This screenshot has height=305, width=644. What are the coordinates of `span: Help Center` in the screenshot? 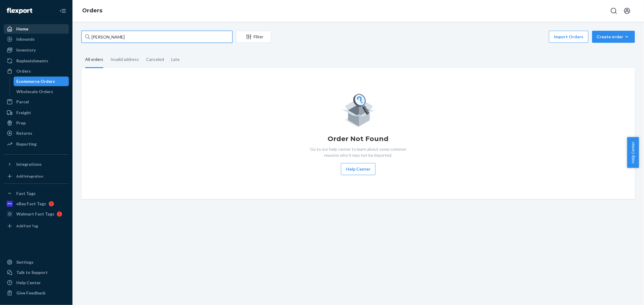 It's located at (633, 153).